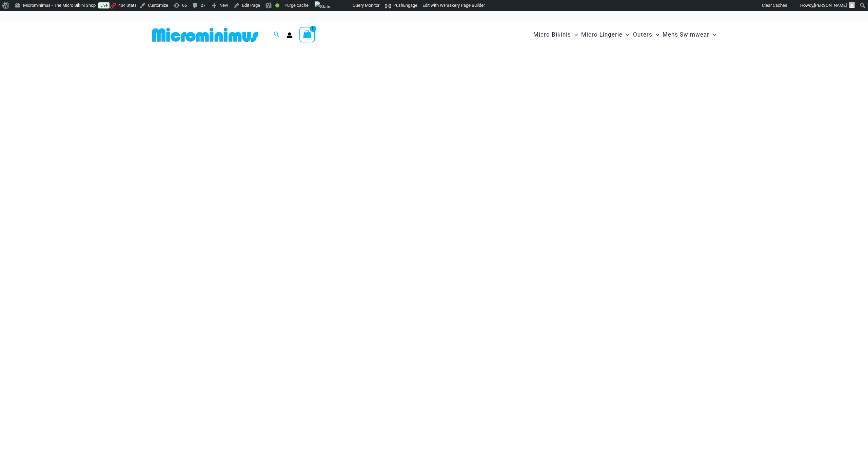 The height and width of the screenshot is (452, 868). I want to click on div: Good, so click(277, 6).